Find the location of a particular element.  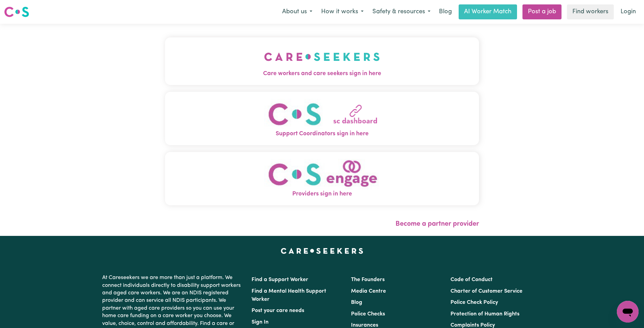

a: Police Checks is located at coordinates (368, 314).